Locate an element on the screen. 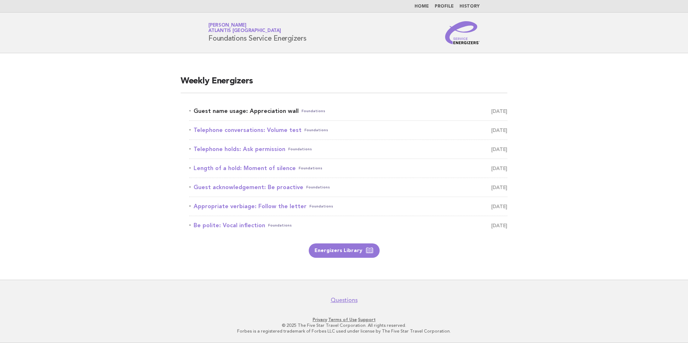  a: Terms of Use is located at coordinates (343, 320).